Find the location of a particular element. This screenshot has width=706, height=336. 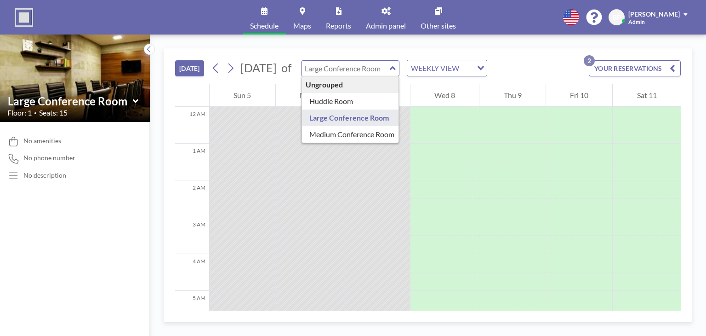

span: of is located at coordinates (287, 68).